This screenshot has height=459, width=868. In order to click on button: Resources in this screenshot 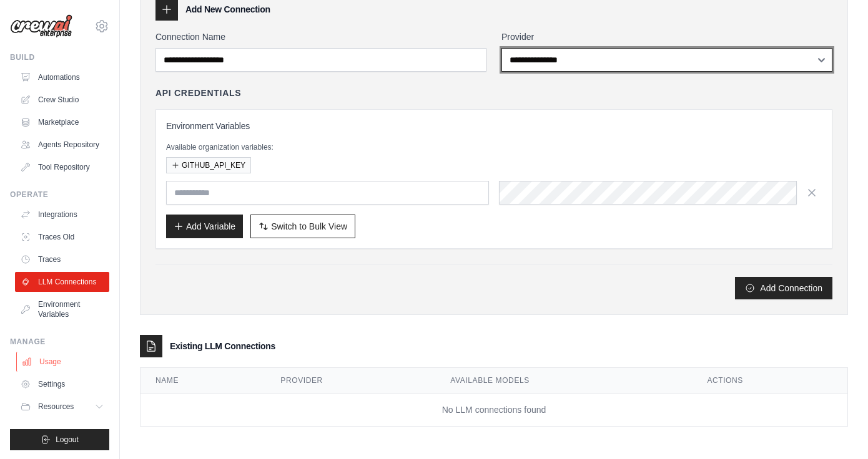, I will do `click(62, 407)`.